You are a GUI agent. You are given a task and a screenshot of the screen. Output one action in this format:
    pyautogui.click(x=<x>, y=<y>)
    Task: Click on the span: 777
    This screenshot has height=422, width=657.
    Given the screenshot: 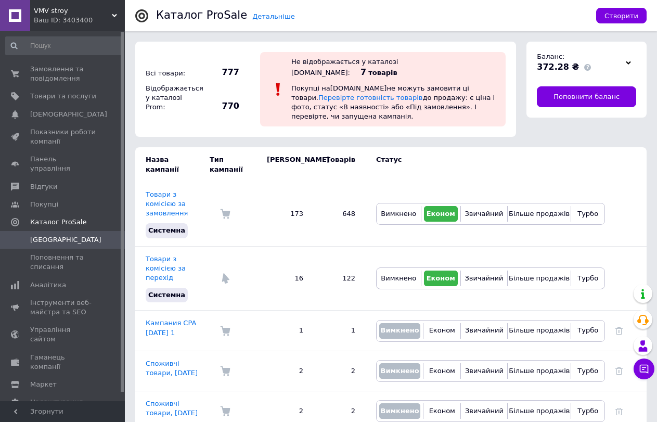 What is the action you would take?
    pyautogui.click(x=221, y=72)
    